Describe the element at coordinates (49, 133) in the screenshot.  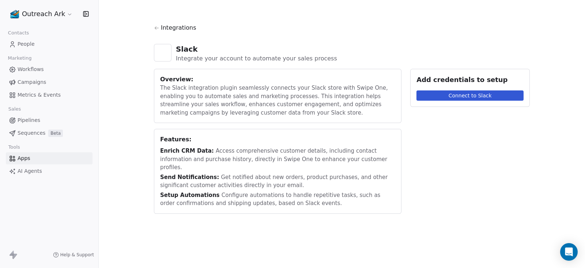
I see `a: SequencesBeta` at that location.